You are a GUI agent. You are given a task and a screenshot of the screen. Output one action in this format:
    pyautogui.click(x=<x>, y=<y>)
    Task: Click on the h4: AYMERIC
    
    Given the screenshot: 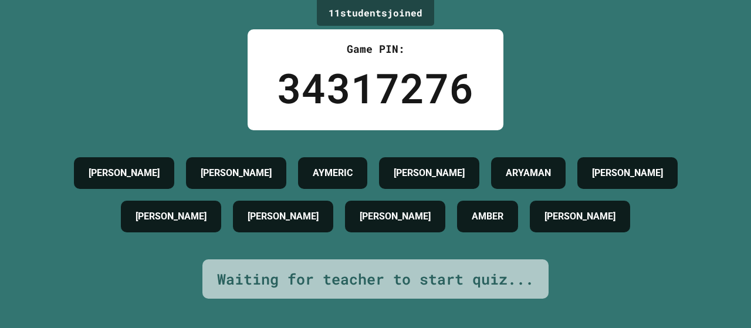 What is the action you would take?
    pyautogui.click(x=333, y=173)
    